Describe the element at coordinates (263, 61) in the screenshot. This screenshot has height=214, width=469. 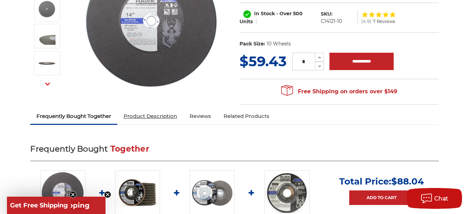
I see `span: $59.43` at that location.